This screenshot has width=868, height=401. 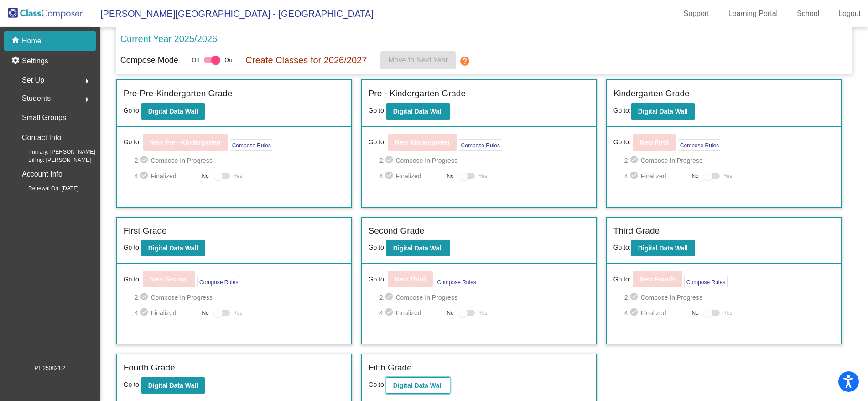 What do you see at coordinates (422, 142) in the screenshot?
I see `b: New Kindergarten` at bounding box center [422, 142].